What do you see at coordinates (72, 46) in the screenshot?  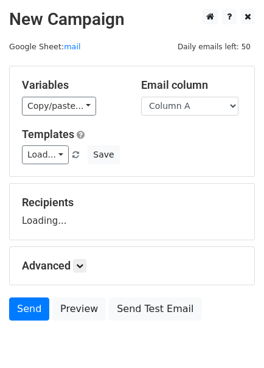 I see `a: mail` at bounding box center [72, 46].